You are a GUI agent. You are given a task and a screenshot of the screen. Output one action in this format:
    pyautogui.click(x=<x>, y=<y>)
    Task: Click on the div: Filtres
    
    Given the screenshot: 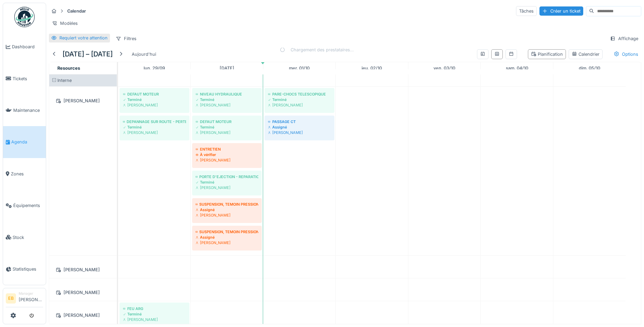 What is the action you would take?
    pyautogui.click(x=126, y=38)
    